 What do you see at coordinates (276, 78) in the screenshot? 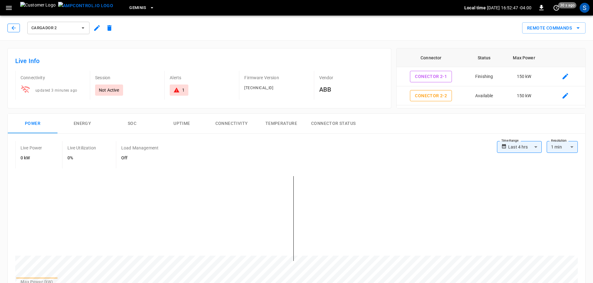
I see `p: Firmware Version` at bounding box center [276, 78].